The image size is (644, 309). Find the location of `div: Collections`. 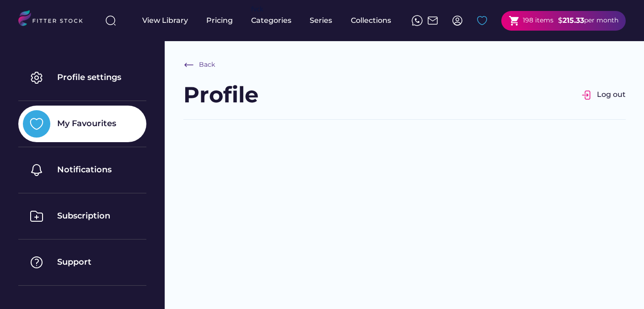

div: Collections is located at coordinates (371, 21).